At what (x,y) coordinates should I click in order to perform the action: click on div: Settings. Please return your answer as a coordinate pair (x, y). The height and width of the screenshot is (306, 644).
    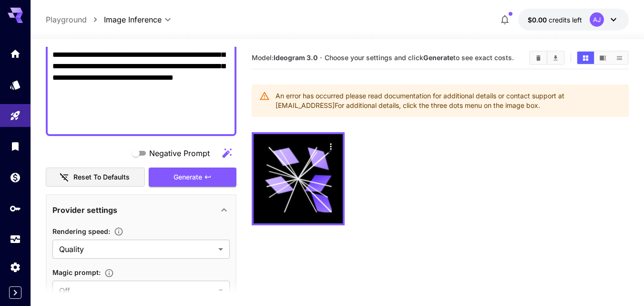
    Looking at the image, I should click on (15, 267).